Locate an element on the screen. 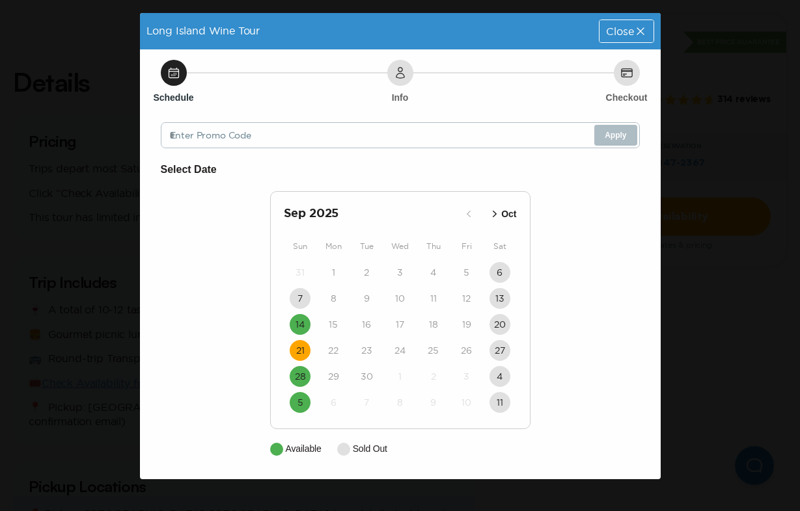 This screenshot has width=800, height=511. button: 23 is located at coordinates (366, 351).